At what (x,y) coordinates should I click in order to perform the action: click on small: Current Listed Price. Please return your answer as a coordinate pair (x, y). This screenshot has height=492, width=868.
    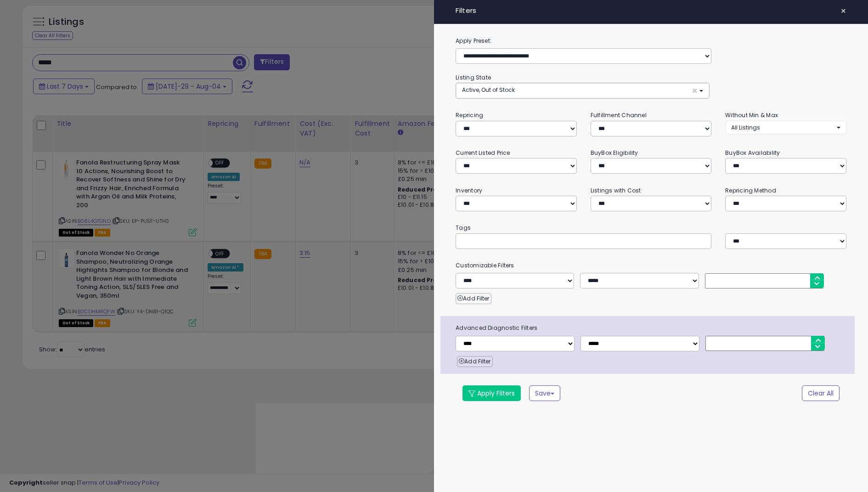
    Looking at the image, I should click on (483, 152).